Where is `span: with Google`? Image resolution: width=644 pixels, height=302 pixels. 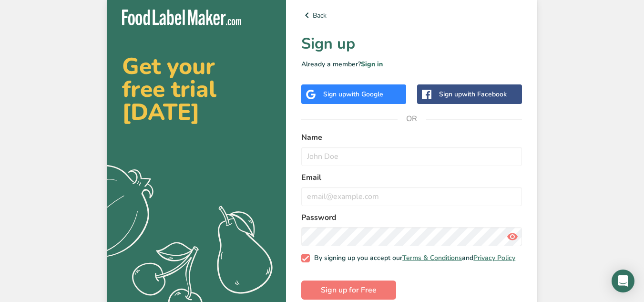
span: with Google is located at coordinates (365, 94).